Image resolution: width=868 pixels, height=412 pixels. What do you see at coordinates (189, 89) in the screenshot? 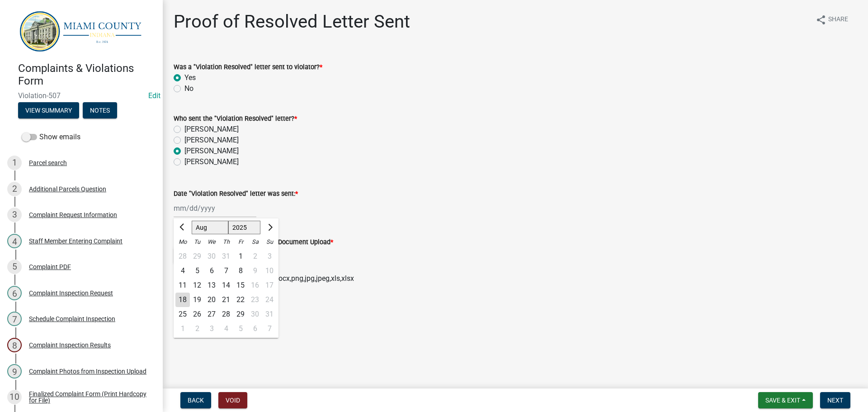
I see `label: No` at bounding box center [189, 89].